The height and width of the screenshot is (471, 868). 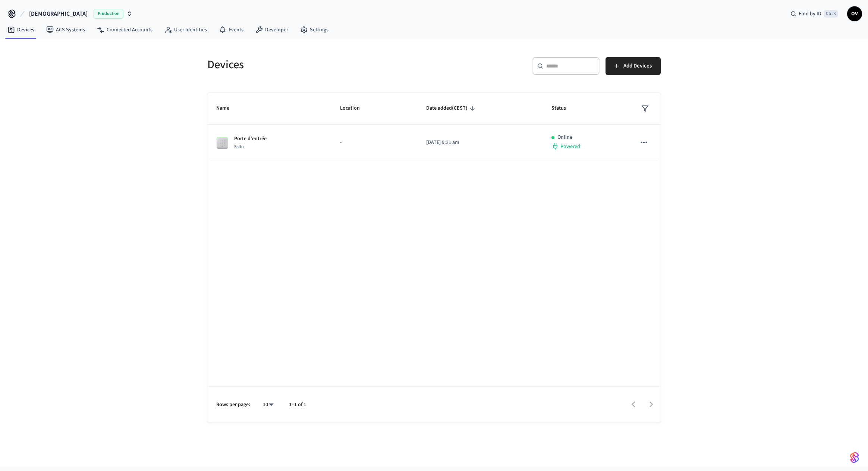 I want to click on button: OV, so click(x=854, y=14).